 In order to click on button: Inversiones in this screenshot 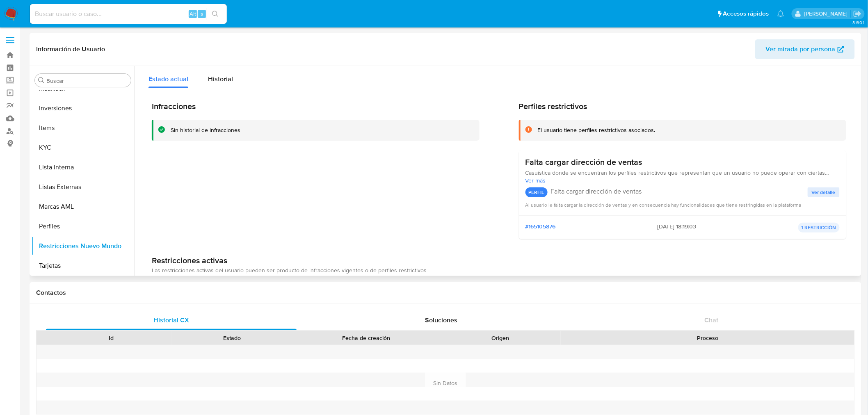, I will do `click(83, 108)`.